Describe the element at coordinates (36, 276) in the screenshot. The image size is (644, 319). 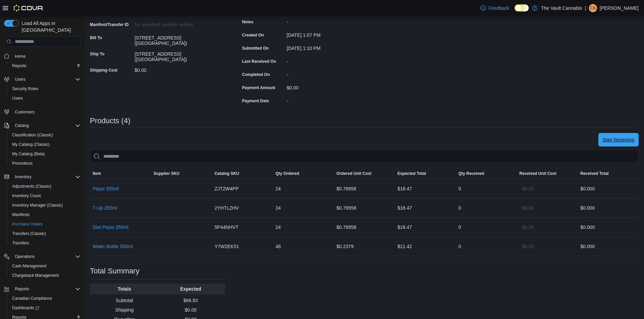
I see `a: Chargeback Management` at that location.